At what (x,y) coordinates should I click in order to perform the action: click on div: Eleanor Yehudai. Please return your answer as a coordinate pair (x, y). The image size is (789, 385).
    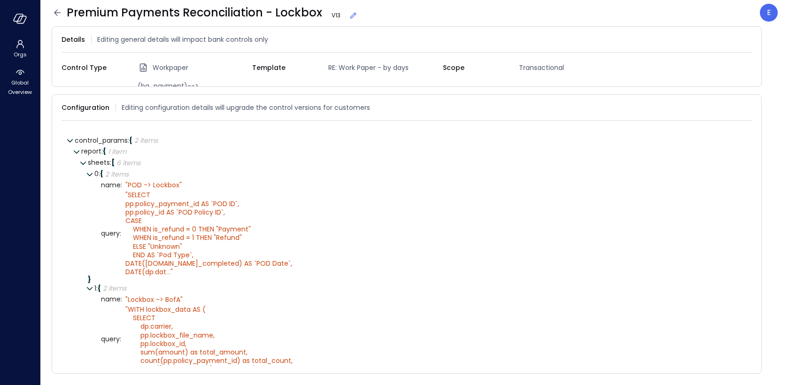
    Looking at the image, I should click on (769, 13).